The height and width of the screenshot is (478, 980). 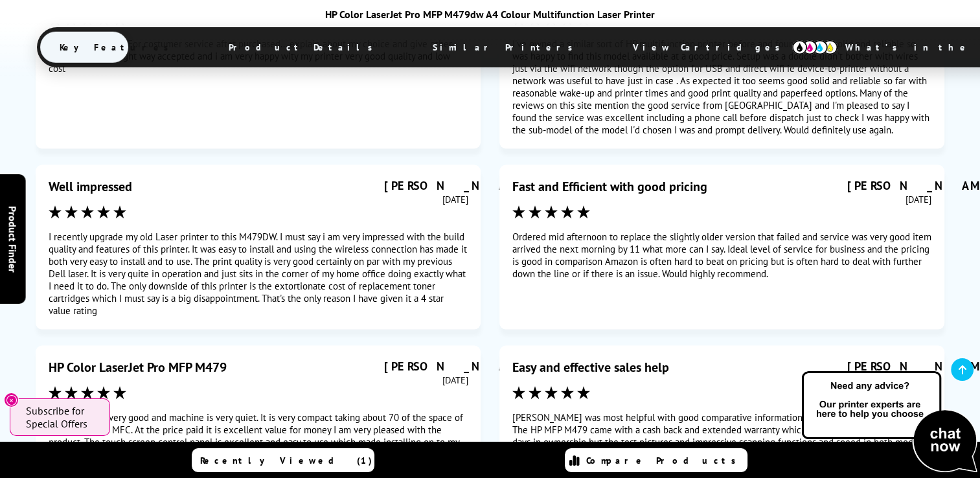 I want to click on div: HP Color LaserJet Pro MFP M479dw A4 Colour Multifunction Laser Printer, so click(x=490, y=14).